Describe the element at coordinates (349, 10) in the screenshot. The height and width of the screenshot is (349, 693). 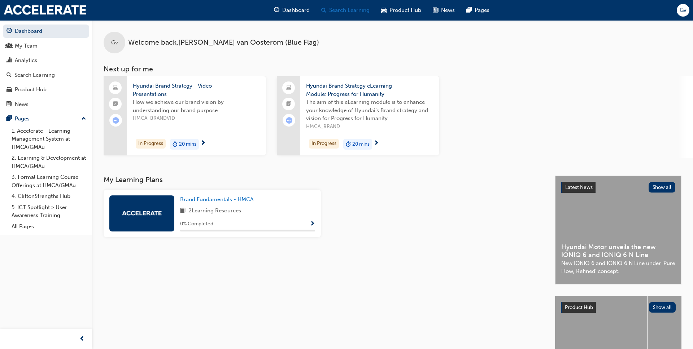
I see `span: Search Learning` at that location.